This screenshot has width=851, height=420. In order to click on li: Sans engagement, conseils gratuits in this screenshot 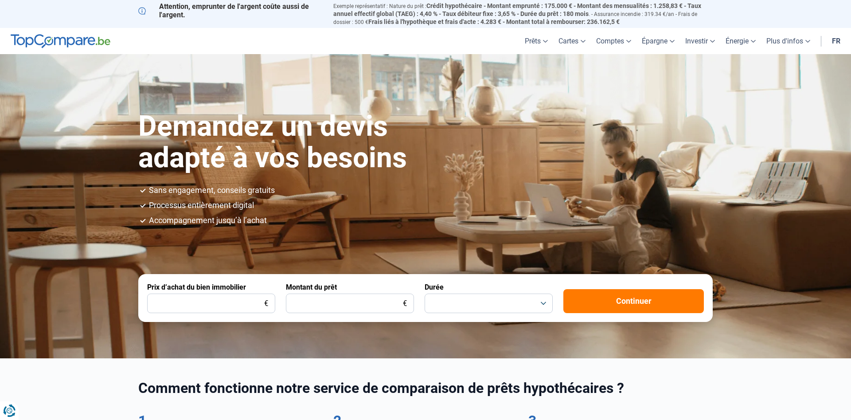, I will do `click(431, 190)`.